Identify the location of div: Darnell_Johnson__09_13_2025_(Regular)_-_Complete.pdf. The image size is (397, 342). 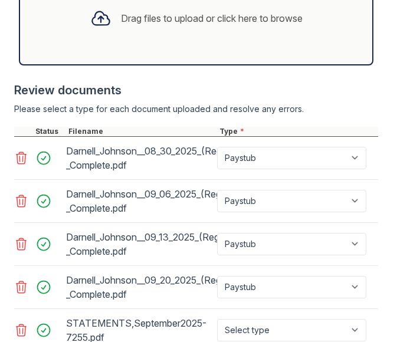
(139, 244).